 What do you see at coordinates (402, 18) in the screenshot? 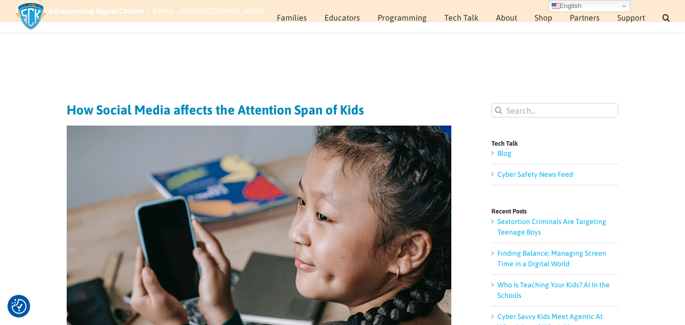
I see `span: Programming` at bounding box center [402, 18].